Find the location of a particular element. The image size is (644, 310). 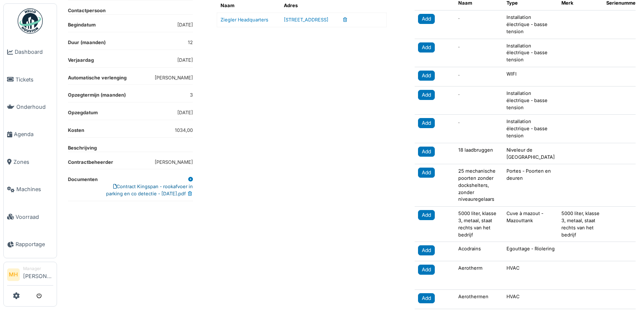

td: Cuve à mazout - Mazouttank is located at coordinates (530, 224).